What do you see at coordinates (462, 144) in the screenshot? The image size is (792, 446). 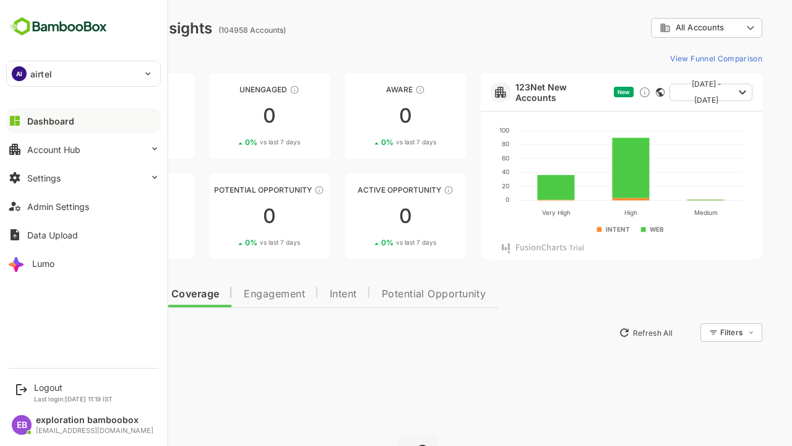 I see `text: 80` at bounding box center [462, 144].